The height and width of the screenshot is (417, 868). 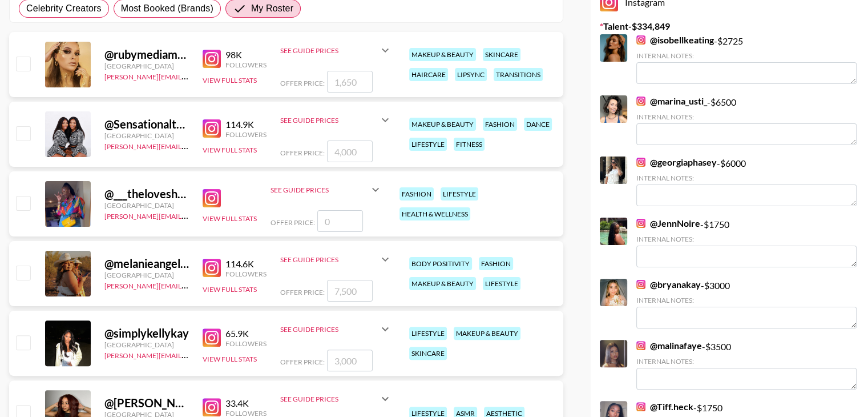 I want to click on input: 4,000, so click(x=350, y=151).